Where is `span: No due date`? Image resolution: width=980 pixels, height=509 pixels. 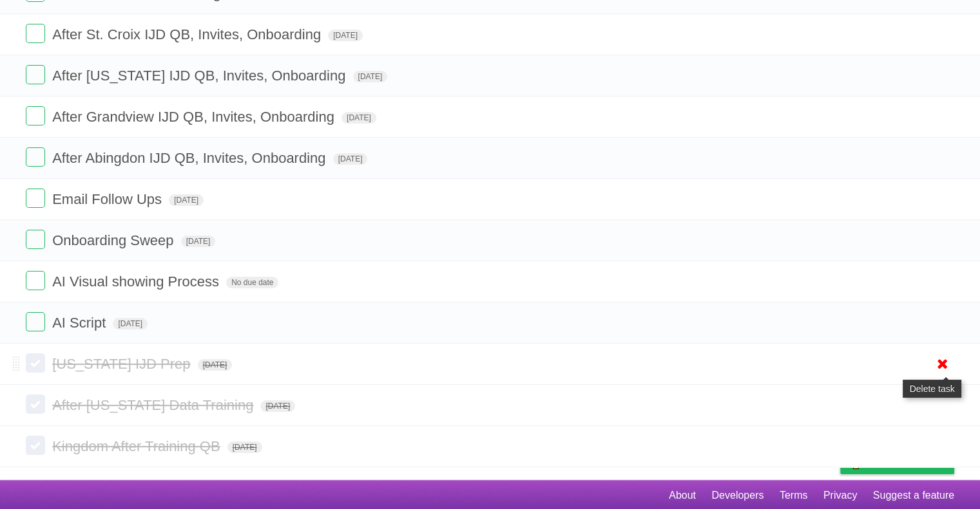
span: No due date is located at coordinates (252, 283).